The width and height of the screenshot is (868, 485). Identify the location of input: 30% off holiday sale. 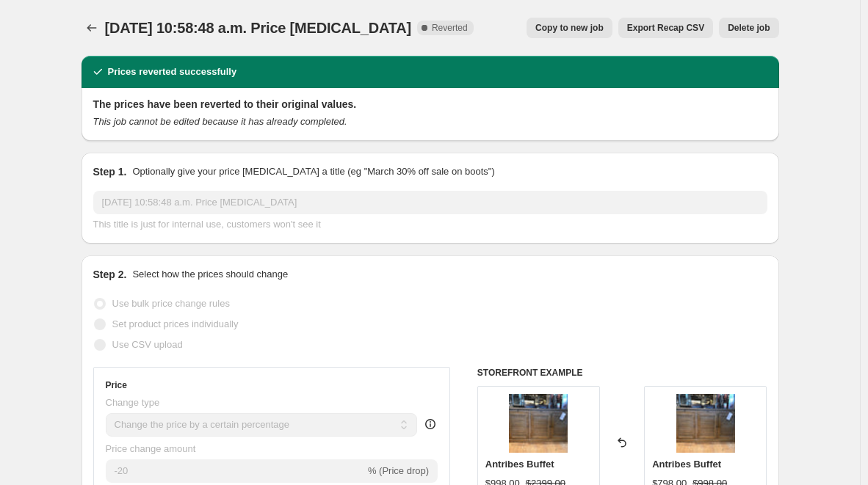
(430, 203).